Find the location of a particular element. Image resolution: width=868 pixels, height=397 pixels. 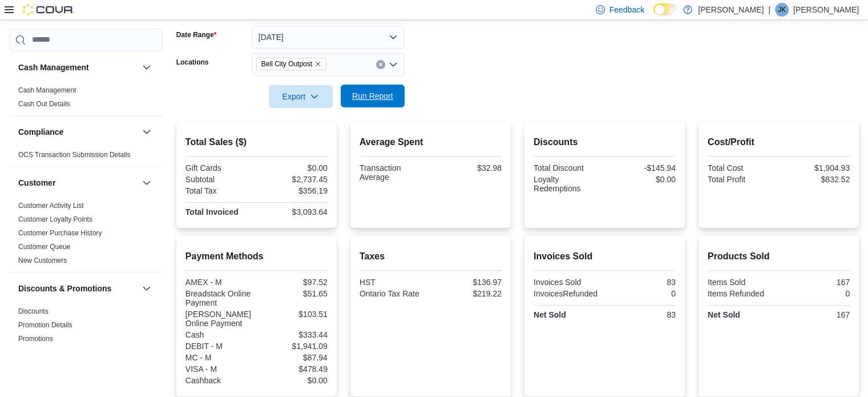

div: $1,904.93 is located at coordinates (815, 168).